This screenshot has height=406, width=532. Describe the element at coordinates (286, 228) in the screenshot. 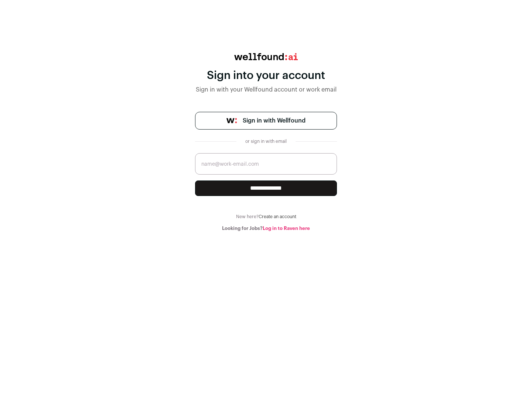

I see `a: Log in to Raven here` at that location.